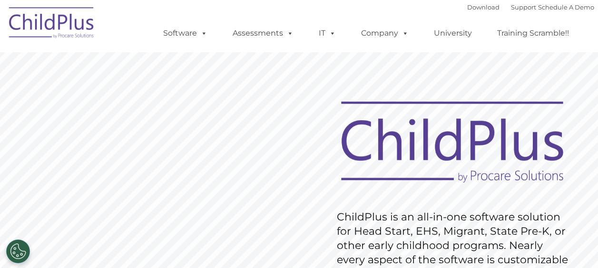 This screenshot has width=598, height=268. What do you see at coordinates (533, 33) in the screenshot?
I see `a: Training Scramble!!` at bounding box center [533, 33].